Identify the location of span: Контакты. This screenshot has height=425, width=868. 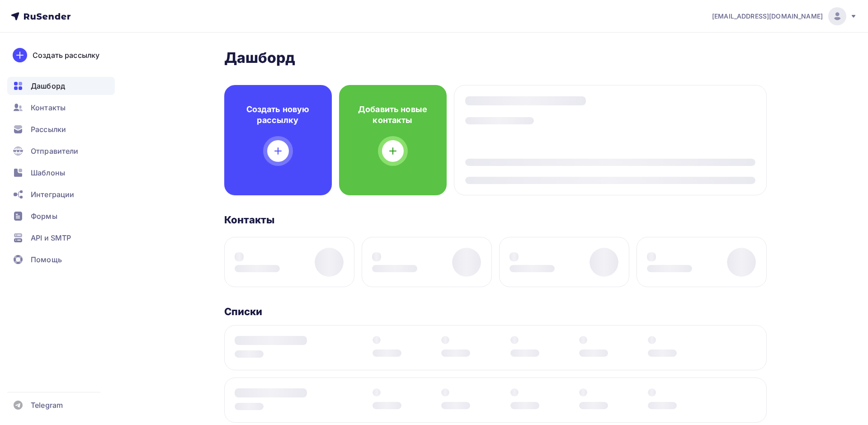
(48, 107).